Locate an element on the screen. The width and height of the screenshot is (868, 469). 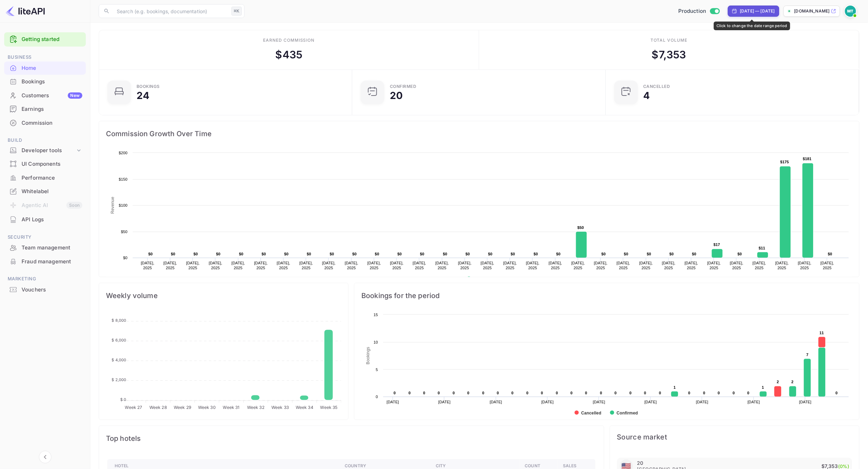
div: Developer tools is located at coordinates (45, 150).